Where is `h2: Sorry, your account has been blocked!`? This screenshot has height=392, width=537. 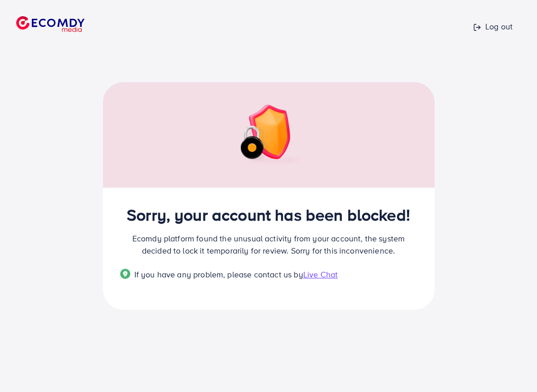
h2: Sorry, your account has been blocked! is located at coordinates (269, 215).